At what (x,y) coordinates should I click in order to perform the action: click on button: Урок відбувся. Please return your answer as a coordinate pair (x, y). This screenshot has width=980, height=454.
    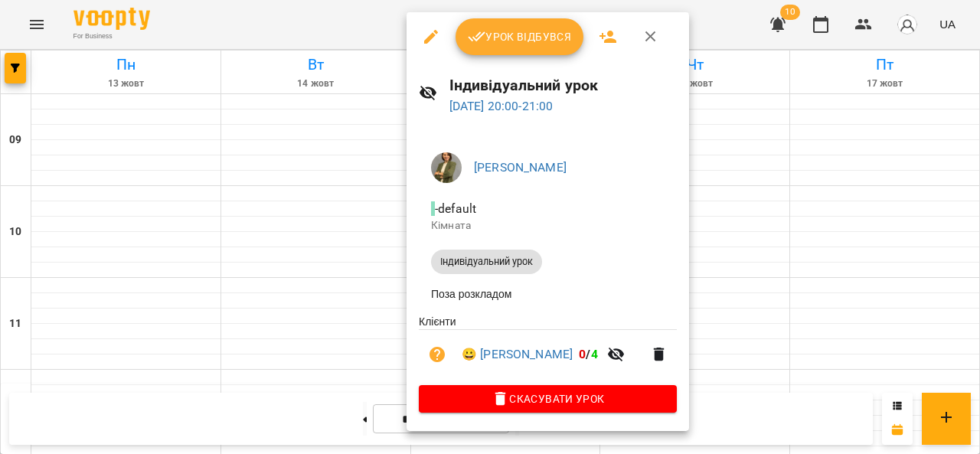
    Looking at the image, I should click on (520, 37).